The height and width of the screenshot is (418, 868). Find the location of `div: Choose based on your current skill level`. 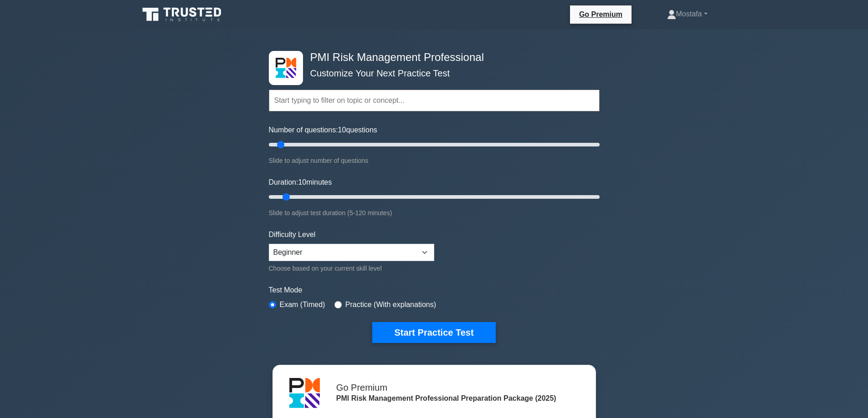

div: Choose based on your current skill level is located at coordinates (351, 268).